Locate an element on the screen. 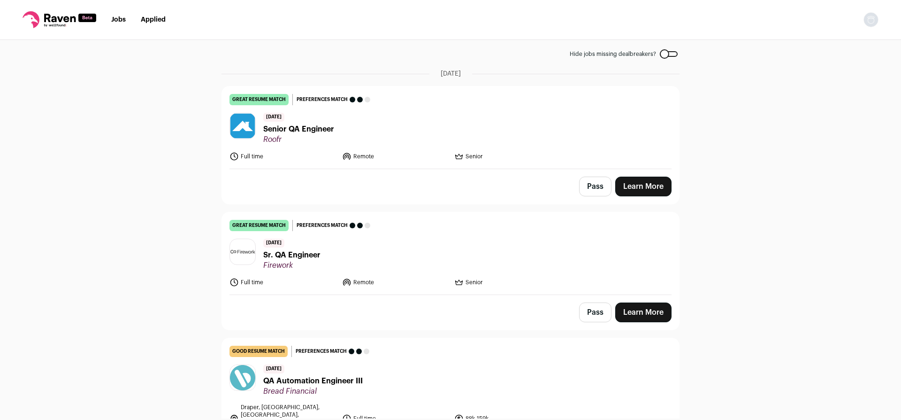  span: Bread Financial is located at coordinates (313, 391).